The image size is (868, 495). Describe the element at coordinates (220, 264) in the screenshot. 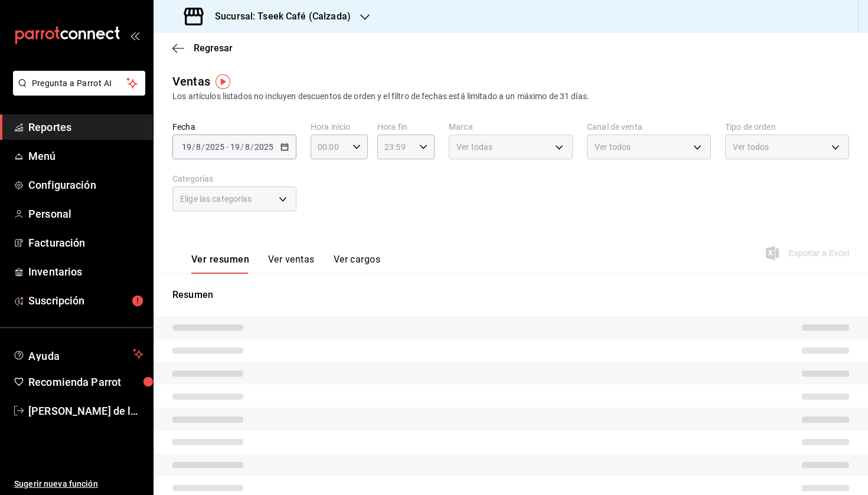

I see `button: Ver resumen` at that location.